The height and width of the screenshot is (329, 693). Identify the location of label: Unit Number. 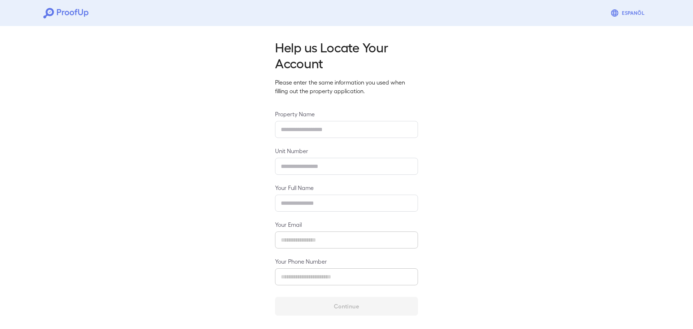
(347, 151).